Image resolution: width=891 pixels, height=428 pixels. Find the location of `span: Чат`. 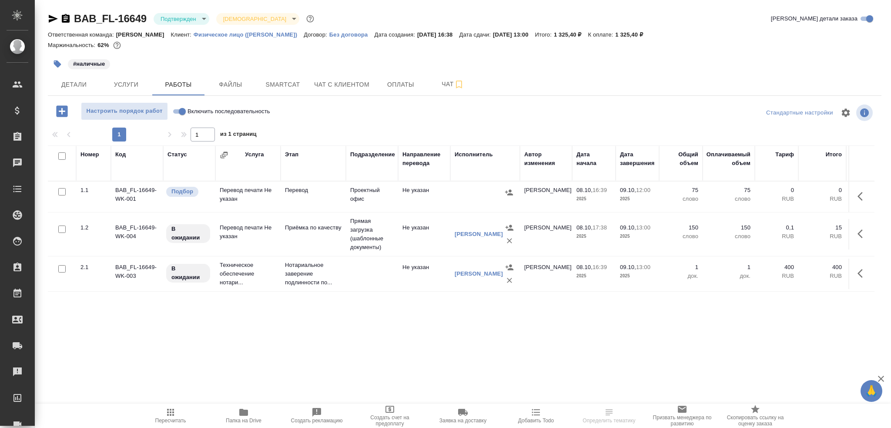

span: Чат is located at coordinates (453, 84).